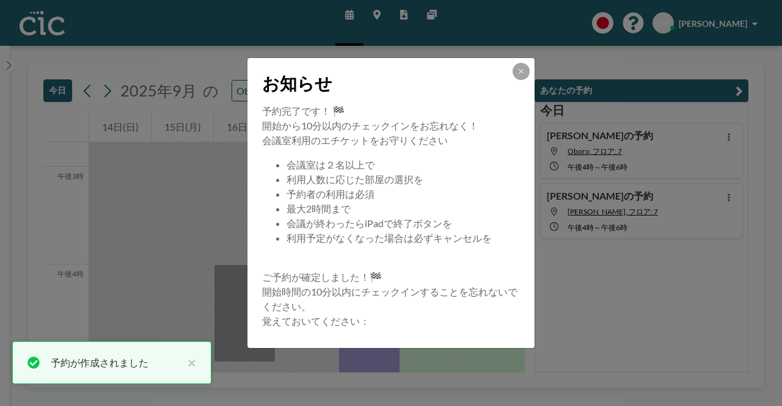 The image size is (782, 406). What do you see at coordinates (297, 83) in the screenshot?
I see `font: お知らせ` at bounding box center [297, 83].